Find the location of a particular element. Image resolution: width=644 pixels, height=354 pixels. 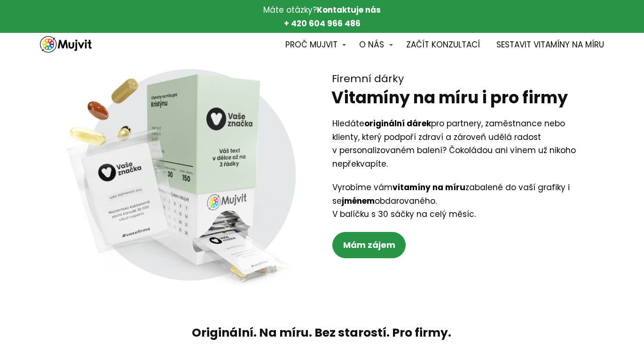

a: Mám zájem is located at coordinates (369, 245).